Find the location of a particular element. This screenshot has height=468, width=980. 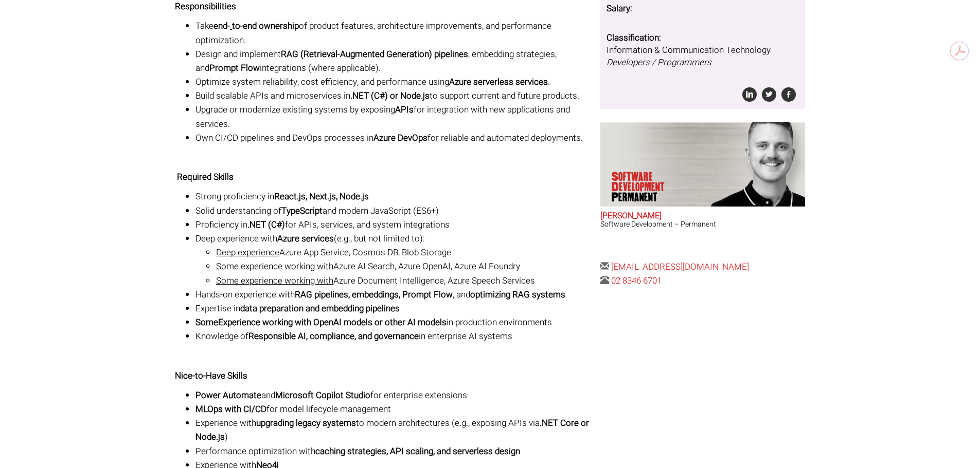

dd: Information & Communication Technology is located at coordinates (703, 57).